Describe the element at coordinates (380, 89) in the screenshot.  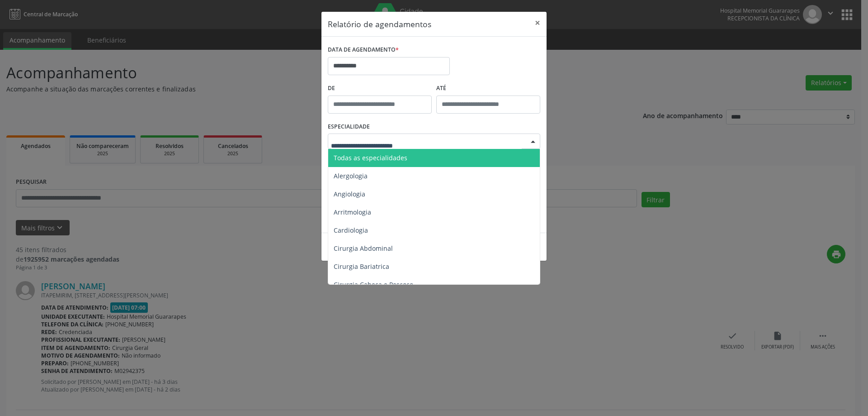
I see `label: De` at that location.